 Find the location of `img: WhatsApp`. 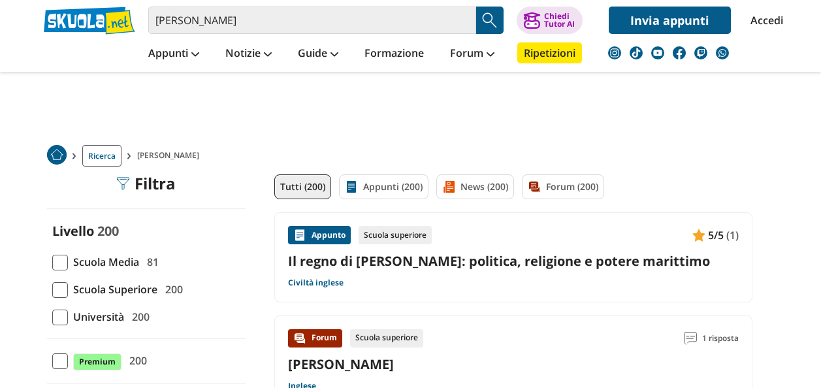

img: WhatsApp is located at coordinates (722, 53).